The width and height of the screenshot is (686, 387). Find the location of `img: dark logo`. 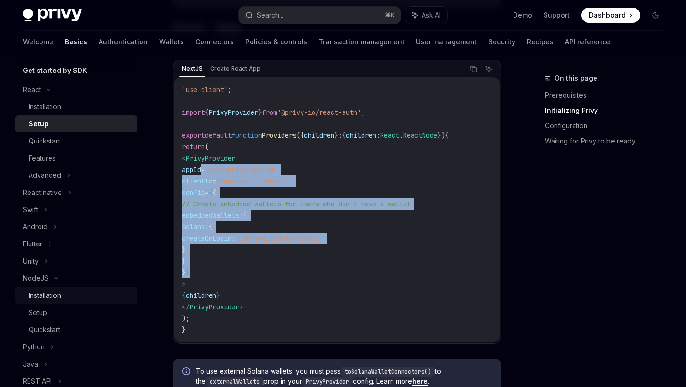

img: dark logo is located at coordinates (52, 15).